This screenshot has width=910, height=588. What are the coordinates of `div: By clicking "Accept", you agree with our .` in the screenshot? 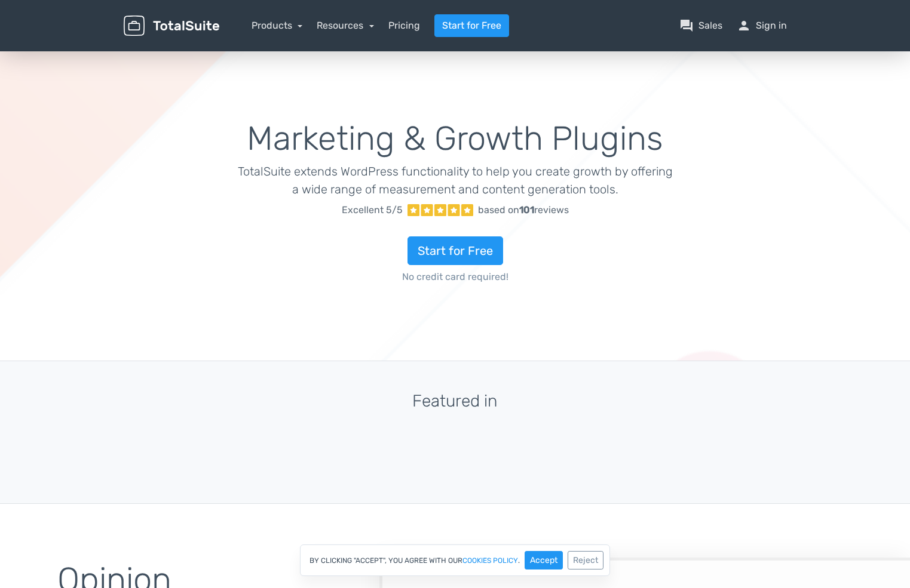 It's located at (455, 560).